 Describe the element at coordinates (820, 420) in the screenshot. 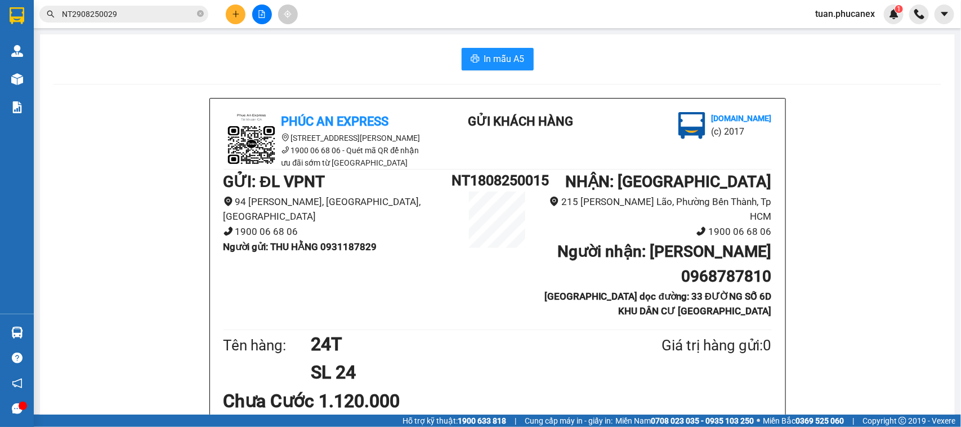

I see `strong: 0369 525 060` at that location.